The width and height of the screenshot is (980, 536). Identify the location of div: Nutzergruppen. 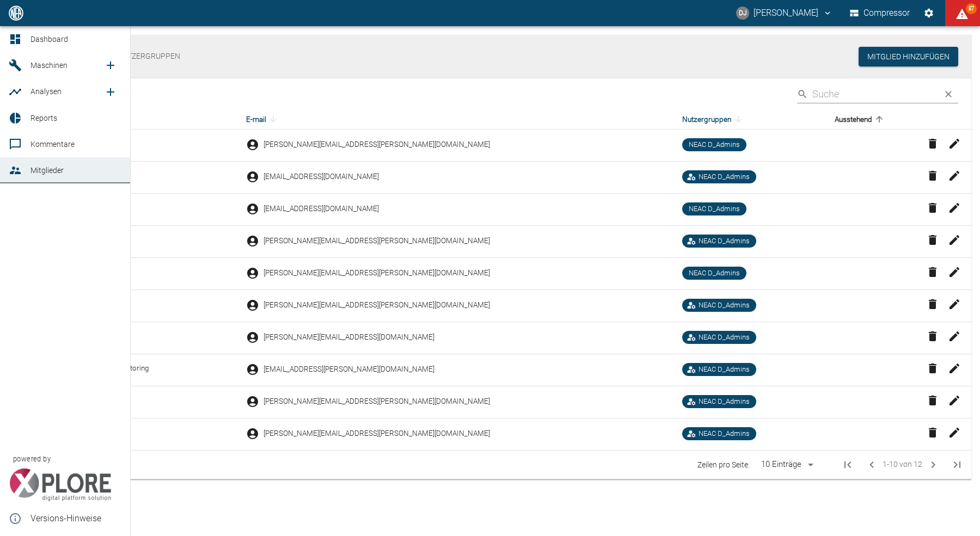
(750, 119).